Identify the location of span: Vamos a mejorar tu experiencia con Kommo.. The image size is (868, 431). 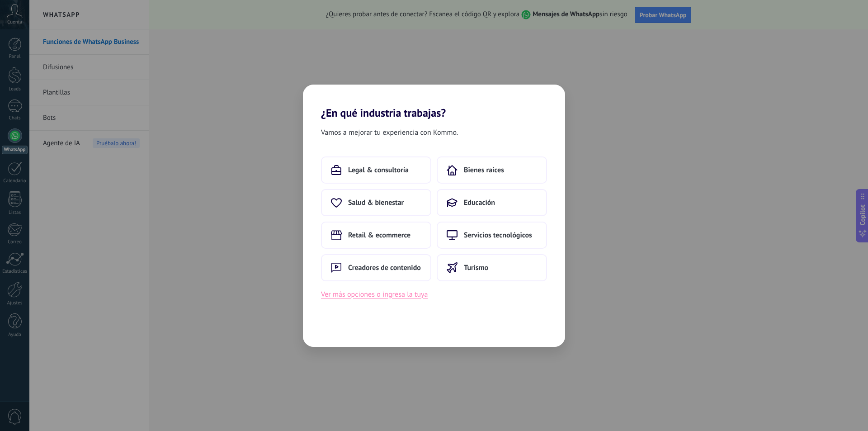
(389, 132).